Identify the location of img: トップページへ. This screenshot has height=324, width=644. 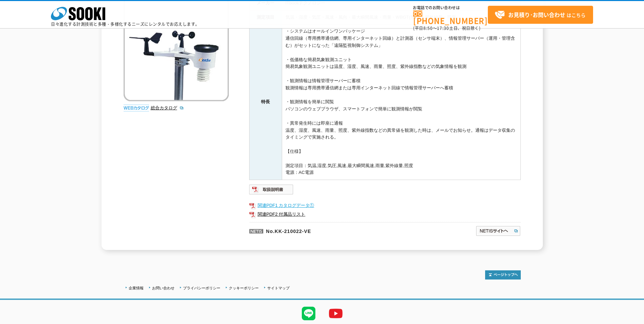
(502, 275).